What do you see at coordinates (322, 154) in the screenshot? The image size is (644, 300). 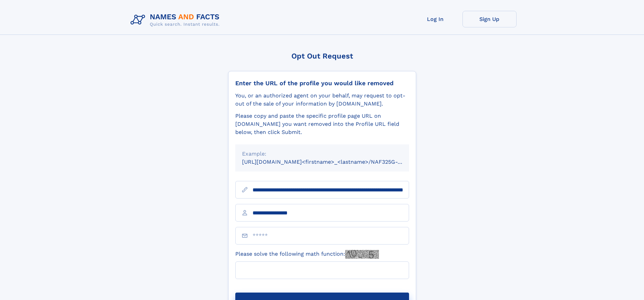 I see `div: Example:` at bounding box center [322, 154].